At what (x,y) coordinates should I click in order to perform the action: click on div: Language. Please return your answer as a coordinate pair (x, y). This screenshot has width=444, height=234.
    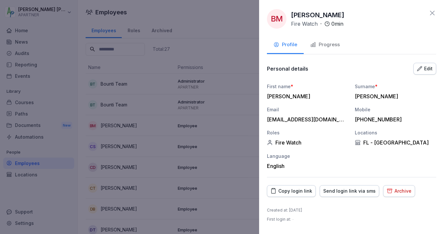
    Looking at the image, I should click on (308, 156).